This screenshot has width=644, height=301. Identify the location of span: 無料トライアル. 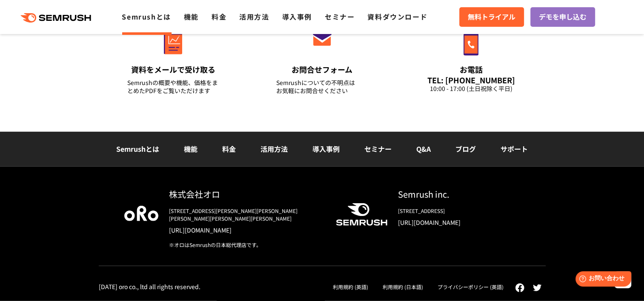
(492, 17).